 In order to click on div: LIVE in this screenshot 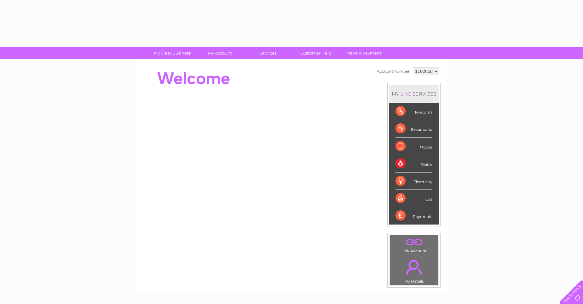, I will do `click(406, 94)`.